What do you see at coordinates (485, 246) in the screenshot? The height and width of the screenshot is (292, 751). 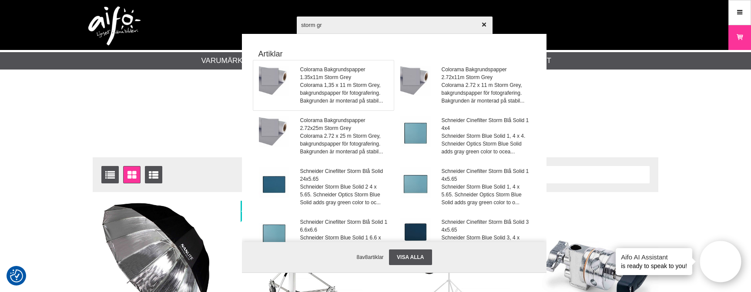 I see `span: Schneider Storm Blue Solid 3, 4 x 5.65. Schneider Optics Storm Blue Solid adds gray green color t...` at bounding box center [485, 246].